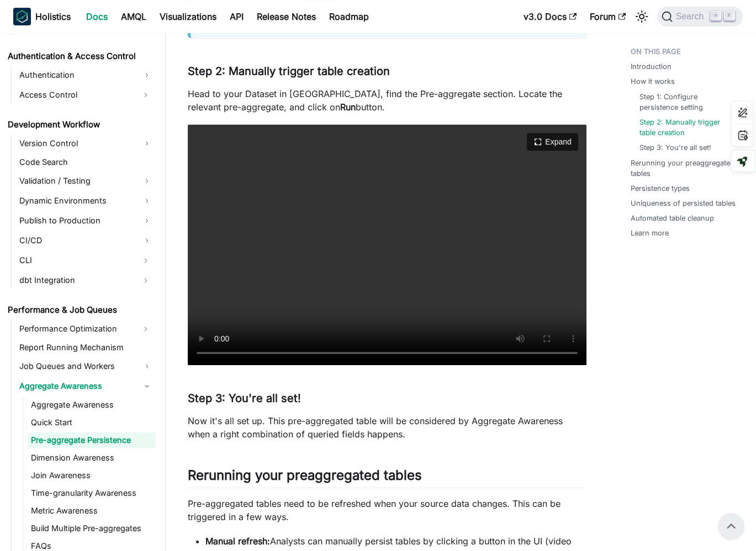 The width and height of the screenshot is (756, 551). Describe the element at coordinates (729, 16) in the screenshot. I see `kbd: K` at that location.